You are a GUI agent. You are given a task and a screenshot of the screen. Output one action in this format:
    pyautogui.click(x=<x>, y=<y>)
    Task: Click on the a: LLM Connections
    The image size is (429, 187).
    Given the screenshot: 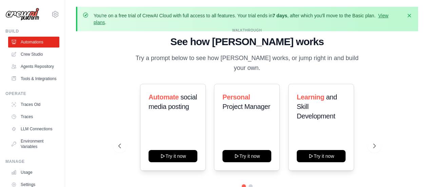 What is the action you would take?
    pyautogui.click(x=34, y=129)
    